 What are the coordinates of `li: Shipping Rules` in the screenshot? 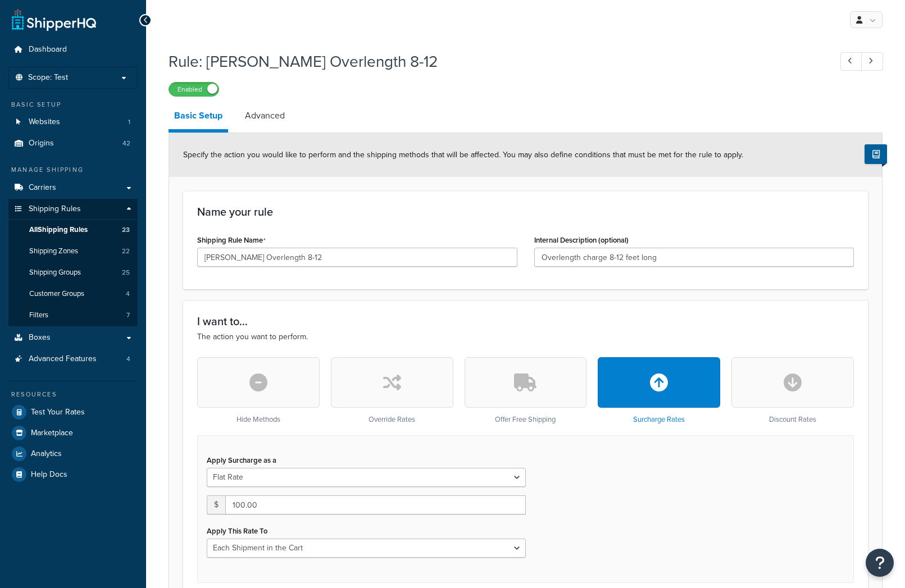 It's located at (73, 263).